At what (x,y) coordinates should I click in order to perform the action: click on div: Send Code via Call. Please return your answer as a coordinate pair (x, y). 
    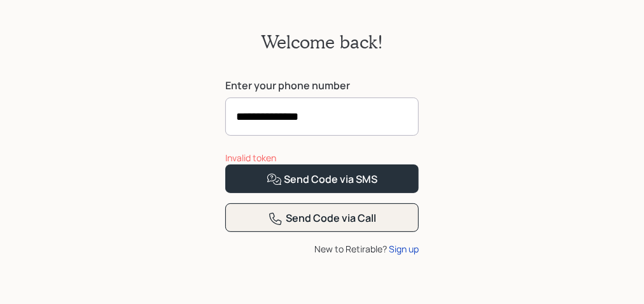
    Looking at the image, I should click on (322, 218).